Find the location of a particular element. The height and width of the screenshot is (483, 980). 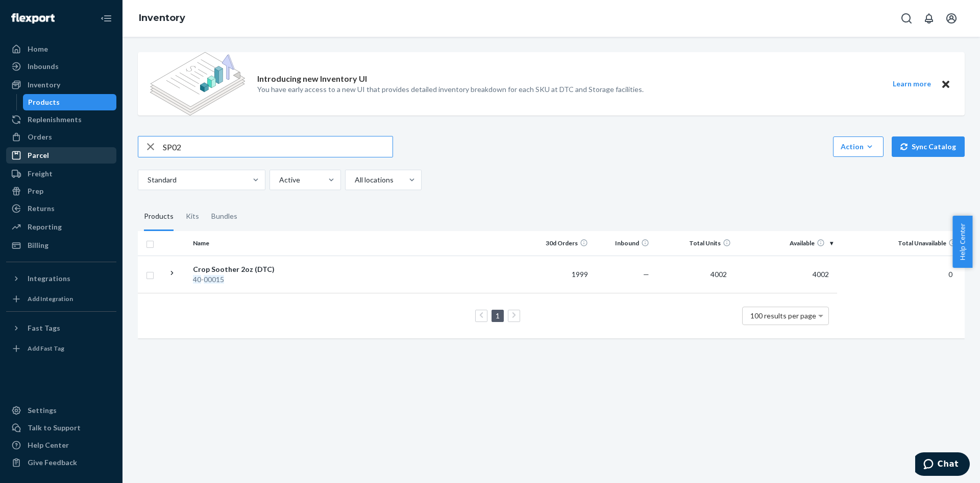

a: Freight is located at coordinates (61, 174).